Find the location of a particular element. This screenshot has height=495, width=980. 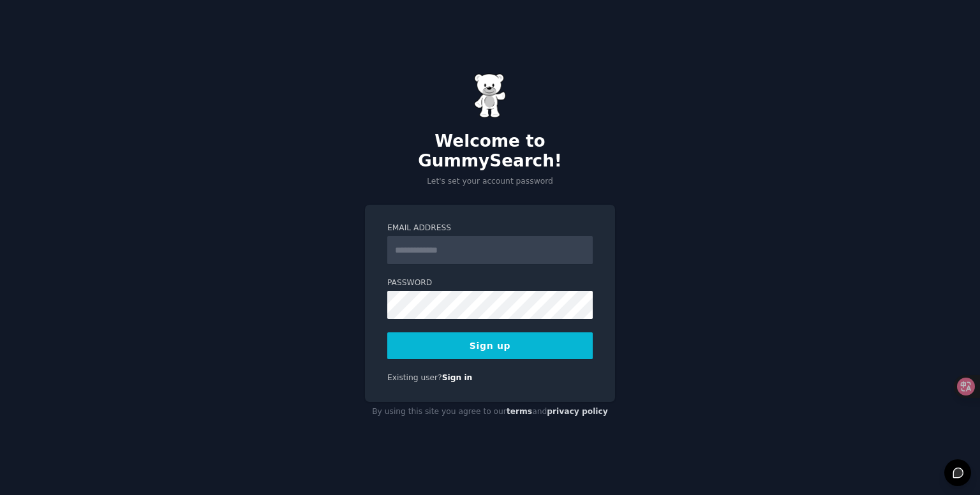

button: Sign up is located at coordinates (490, 346).